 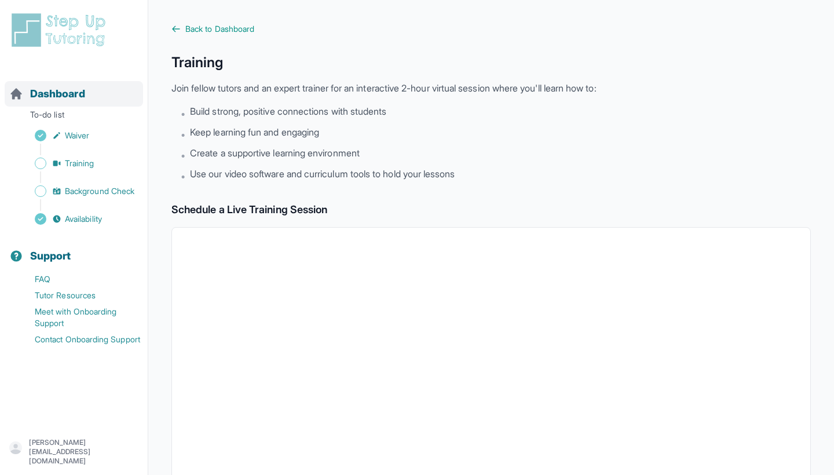 I want to click on img: logo, so click(x=61, y=30).